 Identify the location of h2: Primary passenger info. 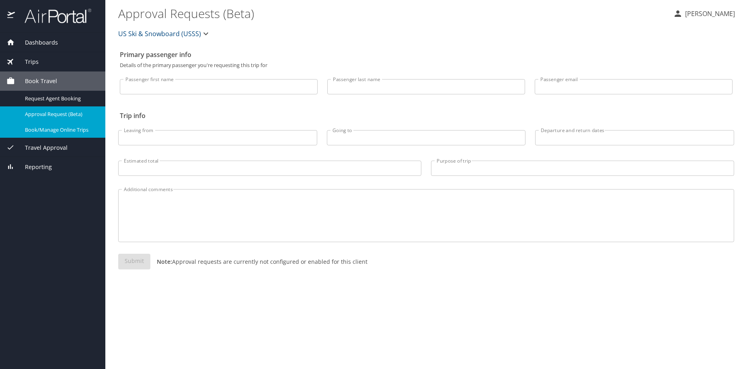
(426, 55).